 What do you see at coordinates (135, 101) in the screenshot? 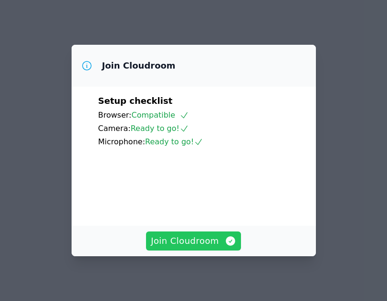
I see `span: Setup checklist` at bounding box center [135, 101].